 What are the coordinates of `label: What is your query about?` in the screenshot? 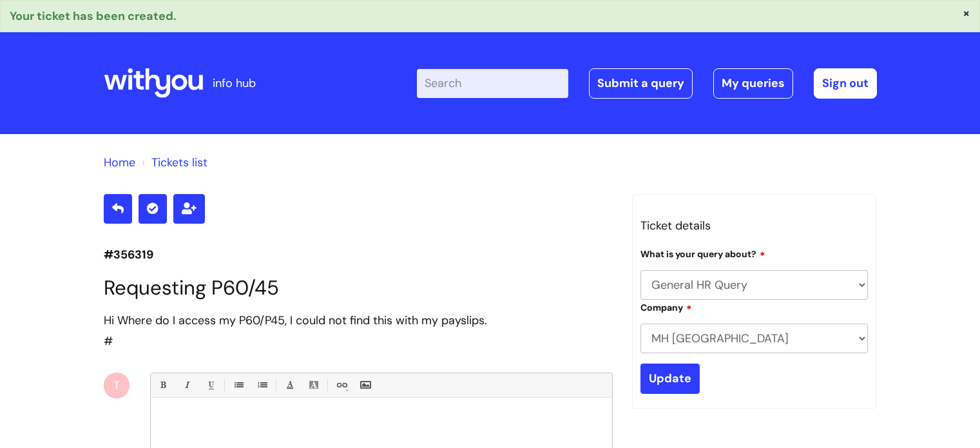 It's located at (703, 253).